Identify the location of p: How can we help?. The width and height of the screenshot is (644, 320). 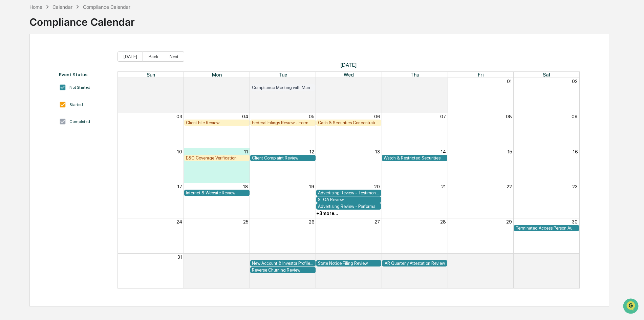
(65, 19).